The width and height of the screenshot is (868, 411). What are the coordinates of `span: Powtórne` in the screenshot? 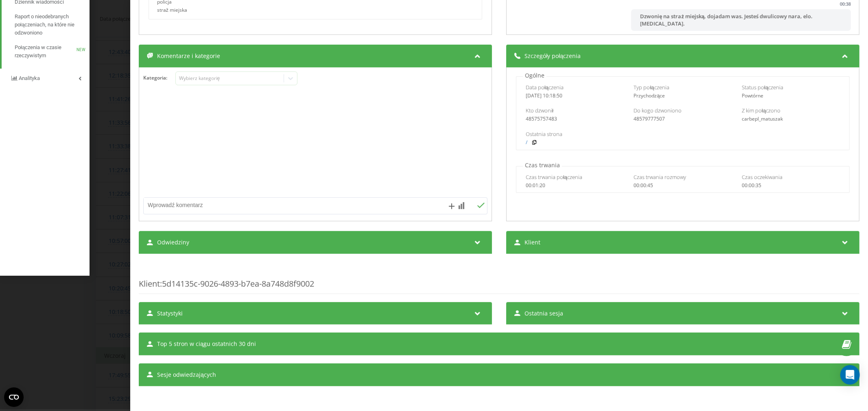 It's located at (752, 96).